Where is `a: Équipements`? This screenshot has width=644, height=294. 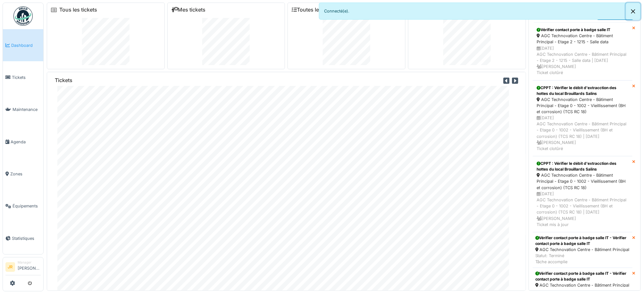 a: Équipements is located at coordinates (23, 206).